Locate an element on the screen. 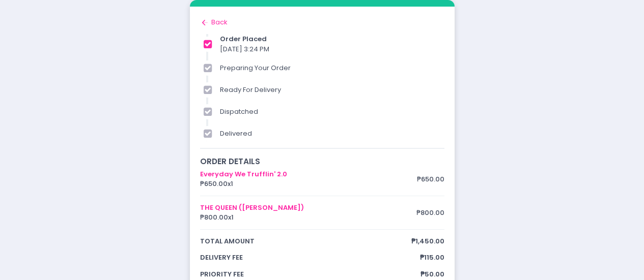 The image size is (644, 280). span: total amount is located at coordinates (306, 242).